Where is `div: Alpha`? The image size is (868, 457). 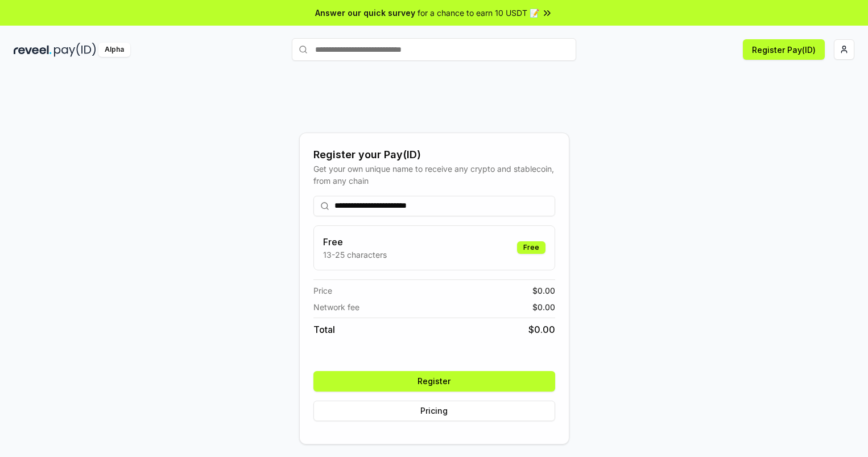 div: Alpha is located at coordinates (114, 49).